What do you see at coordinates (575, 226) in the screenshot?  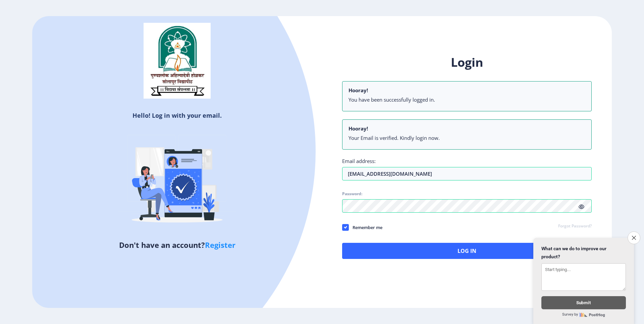 I see `a: Forgot Password?` at bounding box center [575, 226].